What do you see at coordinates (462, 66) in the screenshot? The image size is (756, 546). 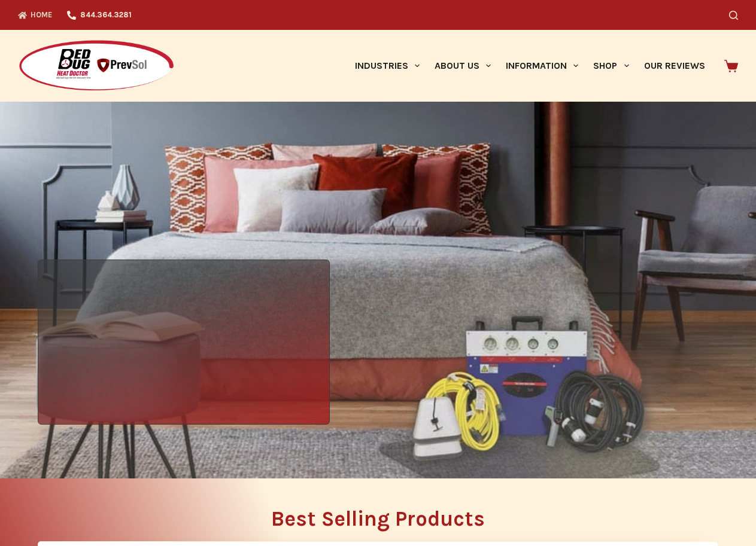 I see `a: About Us` at bounding box center [462, 66].